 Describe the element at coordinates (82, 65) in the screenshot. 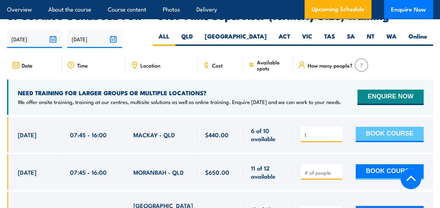

I see `span: Time` at that location.